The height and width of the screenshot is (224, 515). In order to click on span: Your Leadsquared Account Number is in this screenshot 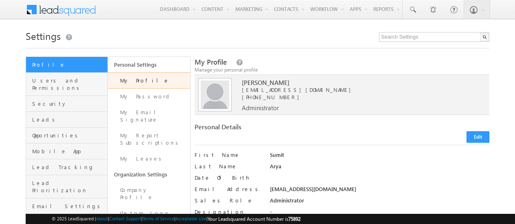, I will do `click(254, 219)`.